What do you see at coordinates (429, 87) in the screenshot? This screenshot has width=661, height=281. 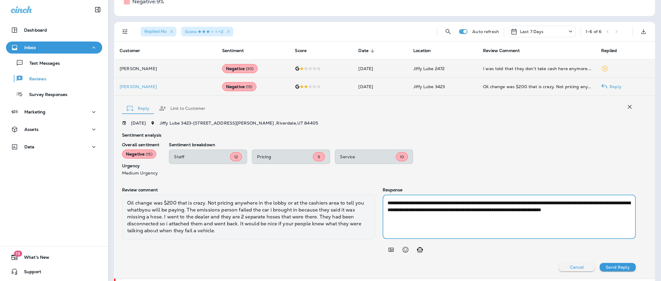 I see `span: Jiffy Lube 3423` at bounding box center [429, 87].